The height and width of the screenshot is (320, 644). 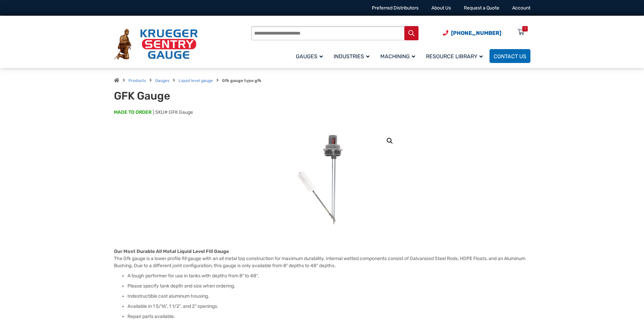 I want to click on a: About Us, so click(x=441, y=8).